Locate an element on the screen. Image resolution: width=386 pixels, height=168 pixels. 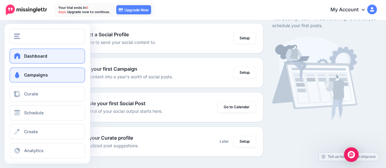
a: Create is located at coordinates (47, 132).